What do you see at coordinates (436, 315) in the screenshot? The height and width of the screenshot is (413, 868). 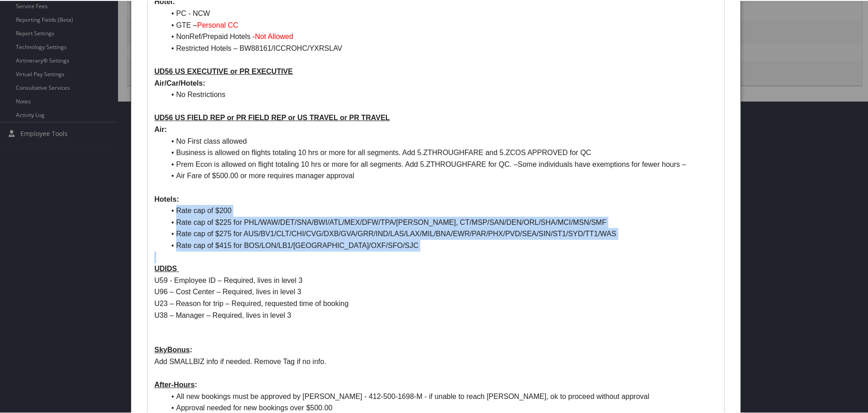 I see `p: U38 – Manager – Required, lives in level 3` at bounding box center [436, 315].